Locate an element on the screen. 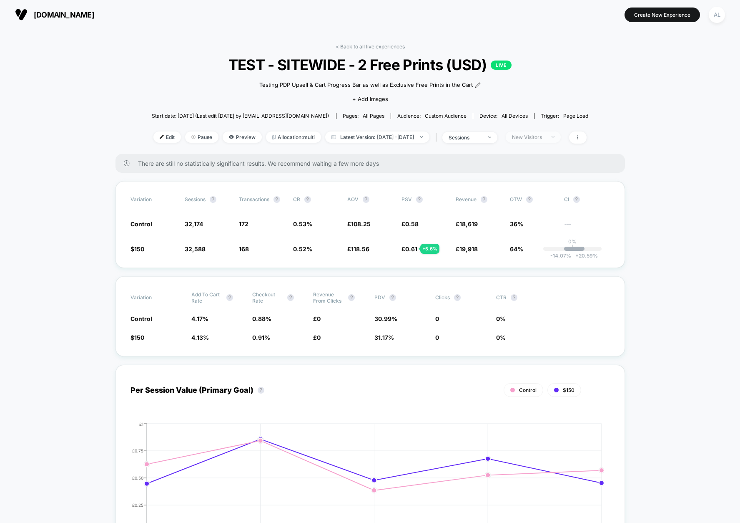  img: edit is located at coordinates (162, 137).